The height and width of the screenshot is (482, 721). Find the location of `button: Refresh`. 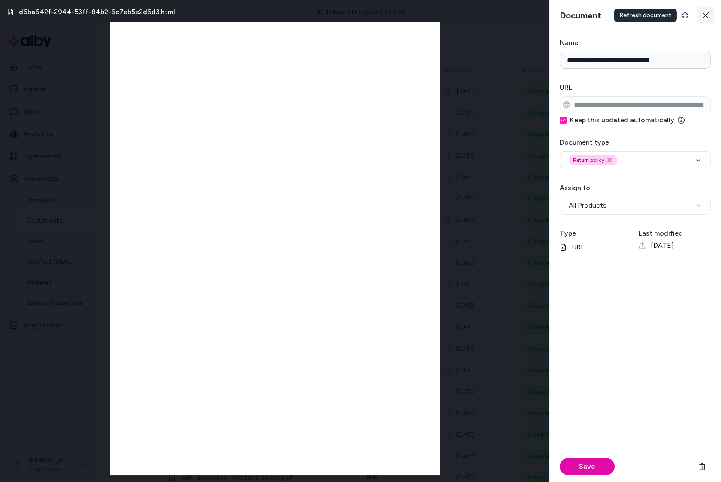

button: Refresh is located at coordinates (685, 15).